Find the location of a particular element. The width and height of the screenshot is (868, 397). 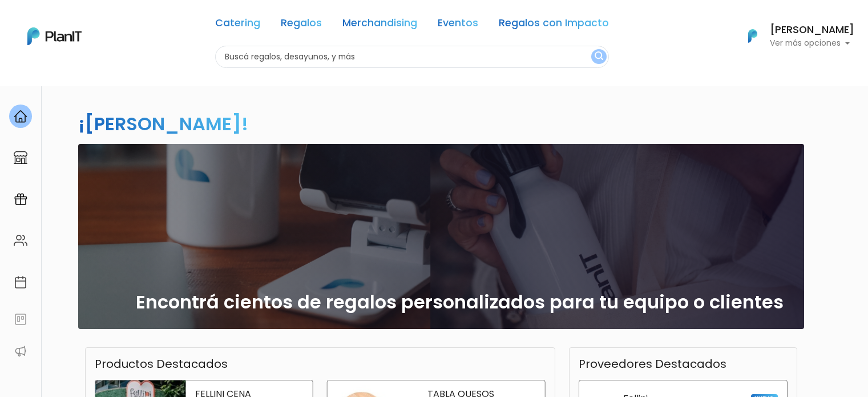

a: Regalos is located at coordinates (301, 25).